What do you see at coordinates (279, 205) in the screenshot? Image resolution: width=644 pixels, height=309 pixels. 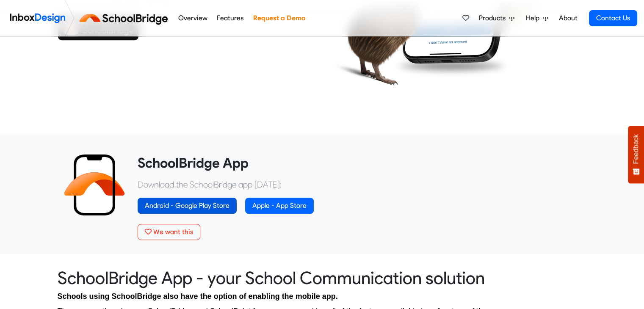 I see `a: Apple - App Store` at bounding box center [279, 205].